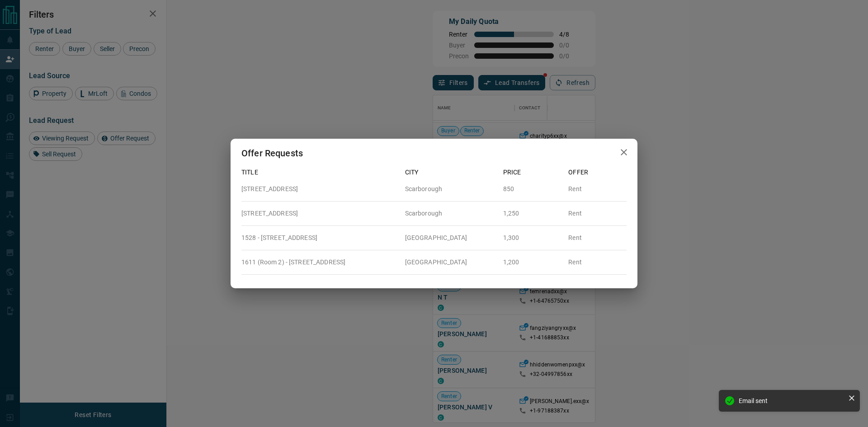  Describe the element at coordinates (532, 238) in the screenshot. I see `p: 1,300` at that location.